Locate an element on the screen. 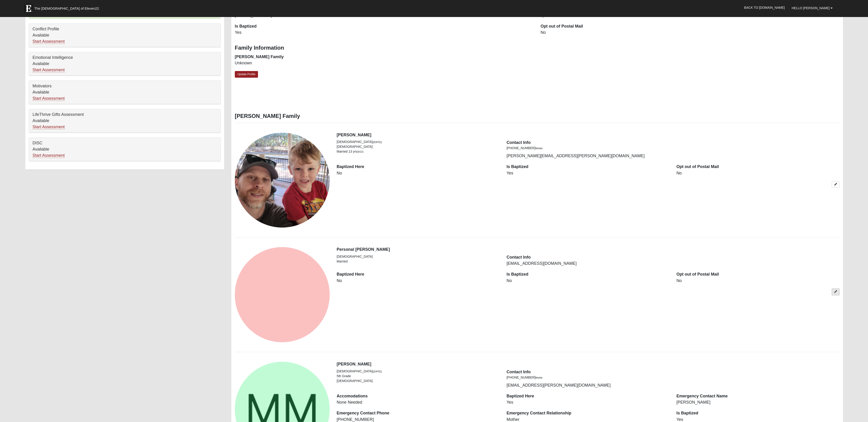 The height and width of the screenshot is (422, 868). dt: Accomodations is located at coordinates (418, 396).